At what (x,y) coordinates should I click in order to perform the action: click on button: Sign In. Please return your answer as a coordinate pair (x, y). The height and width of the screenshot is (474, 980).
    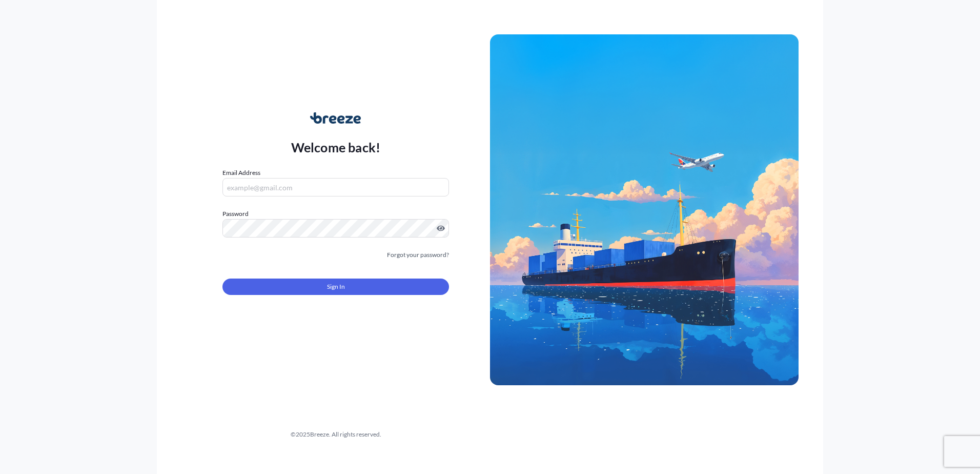
    Looking at the image, I should click on (336, 287).